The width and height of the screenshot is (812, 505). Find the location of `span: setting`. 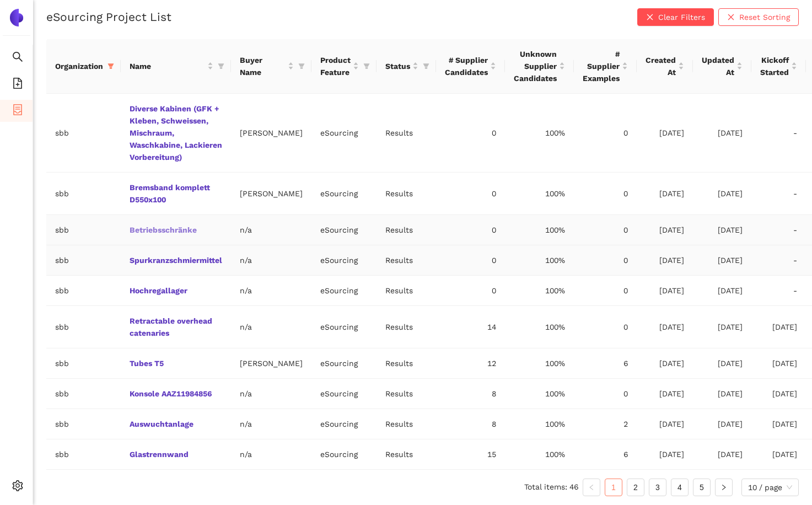

span: setting is located at coordinates (17, 488).